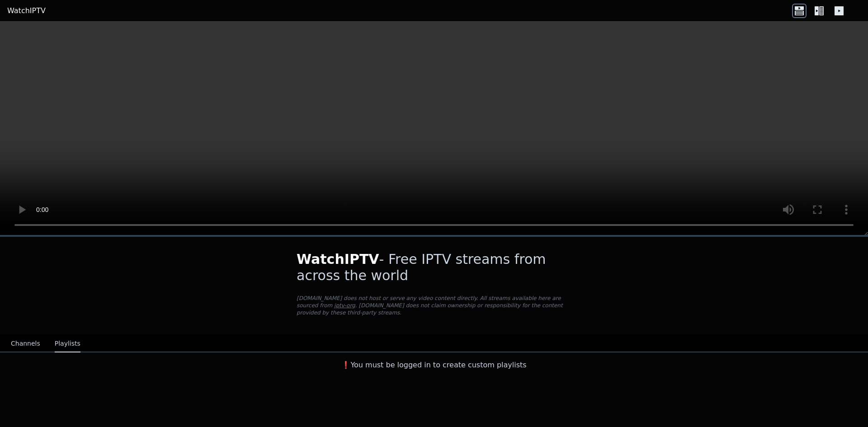 The image size is (868, 427). I want to click on h3: ❗️You must be logged in to create custom playlists, so click(434, 365).